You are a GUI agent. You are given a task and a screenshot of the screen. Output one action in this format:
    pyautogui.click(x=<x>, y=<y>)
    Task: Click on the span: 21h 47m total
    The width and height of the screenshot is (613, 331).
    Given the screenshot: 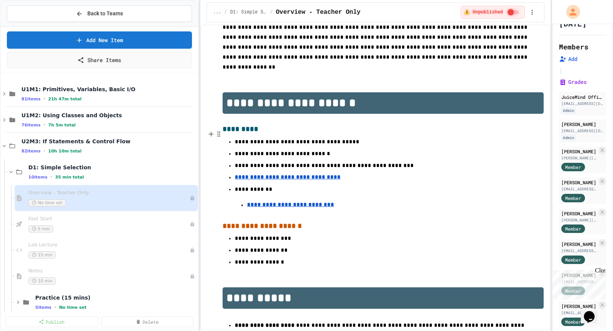 What is the action you would take?
    pyautogui.click(x=65, y=99)
    